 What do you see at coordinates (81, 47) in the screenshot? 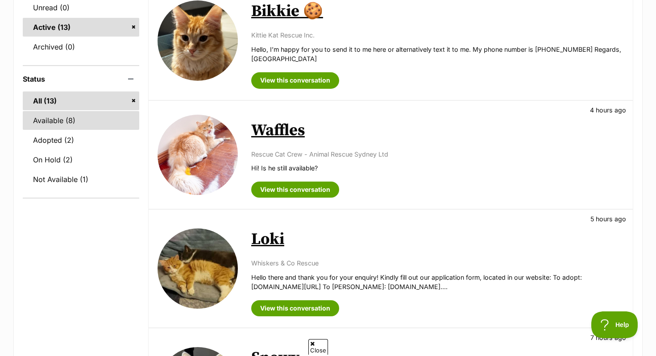
I see `a: Archived (0)` at bounding box center [81, 47].